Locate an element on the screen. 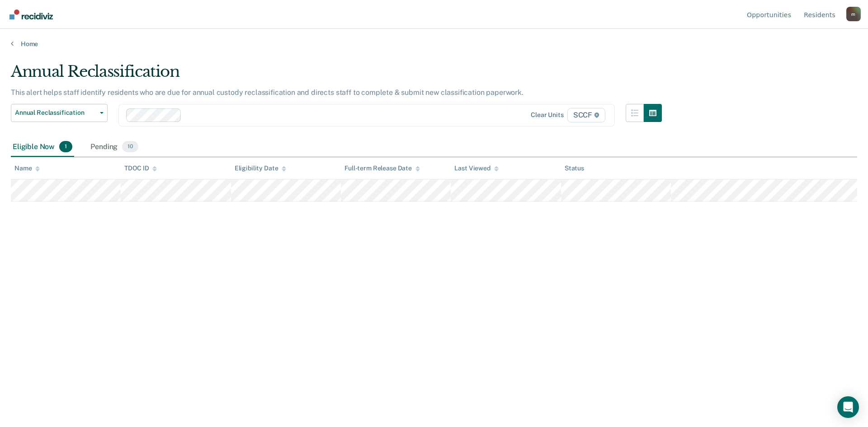  a: Home is located at coordinates (434, 44).